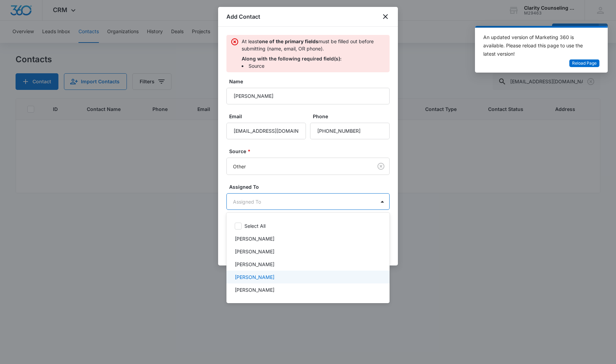  What do you see at coordinates (255, 226) in the screenshot?
I see `p: Select All` at bounding box center [255, 226].